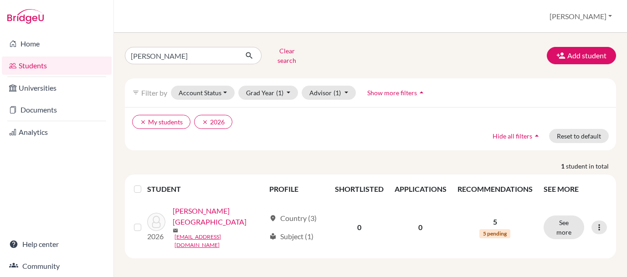 The width and height of the screenshot is (627, 277). What do you see at coordinates (206, 189) in the screenshot?
I see `th: STUDENT` at bounding box center [206, 189].